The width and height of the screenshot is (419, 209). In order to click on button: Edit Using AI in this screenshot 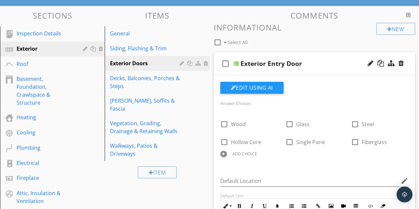, I will do `click(252, 88)`.